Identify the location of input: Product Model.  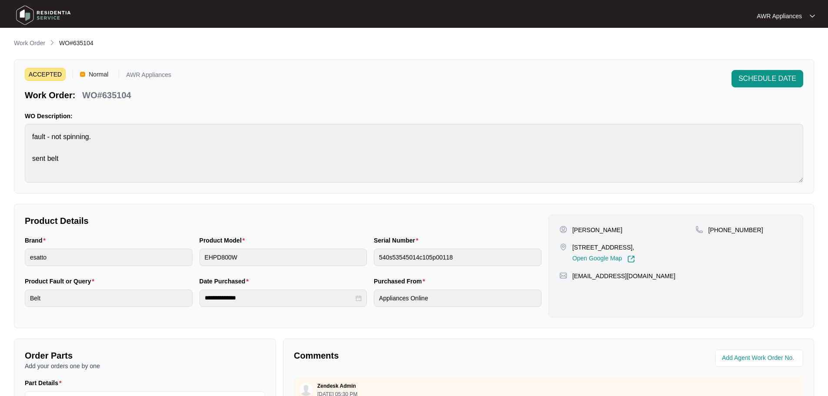
(284, 257).